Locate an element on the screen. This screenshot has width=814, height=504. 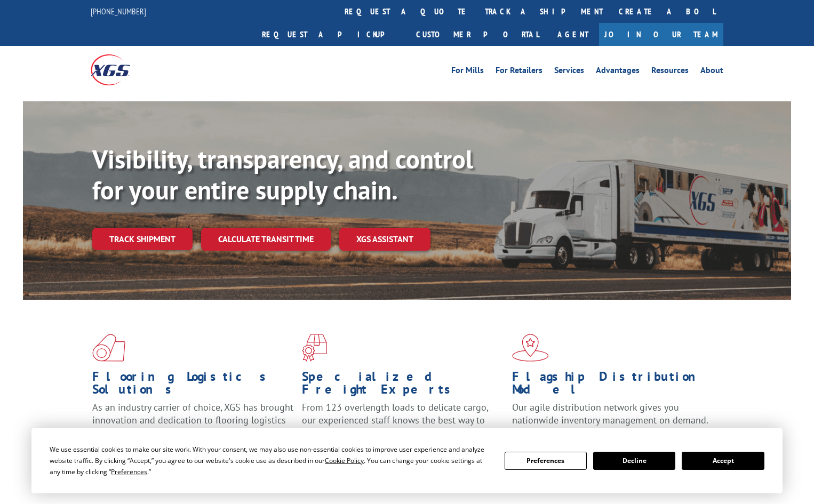
span: As an industry carrier of choice, XGS has brought innovation and dedication to flooring logistics... is located at coordinates (192, 420).